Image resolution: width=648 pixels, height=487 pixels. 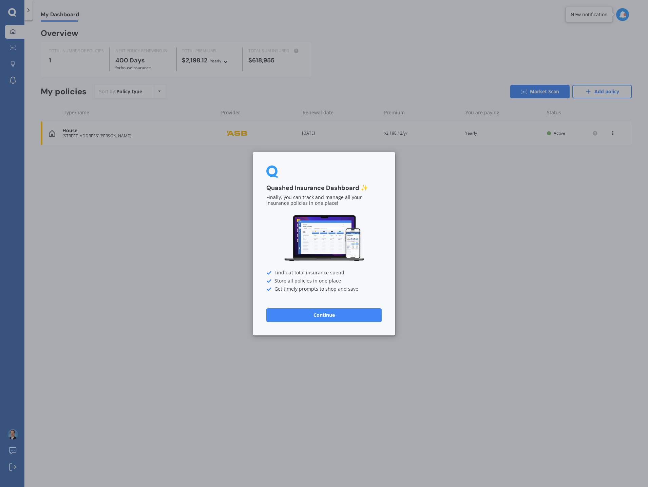 I want to click on h3: Quashed Insurance Dashboard ✨, so click(x=324, y=188).